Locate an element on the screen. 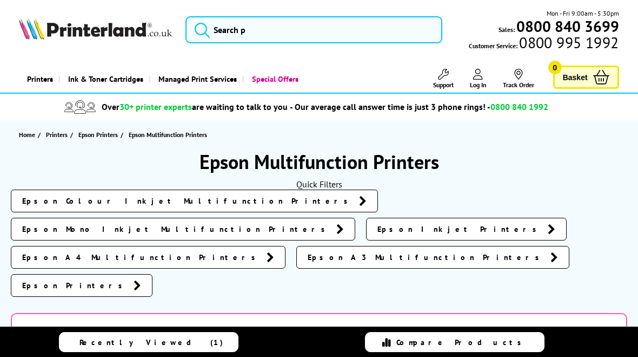  span: Epson A4 Multifunction Printers is located at coordinates (142, 257).